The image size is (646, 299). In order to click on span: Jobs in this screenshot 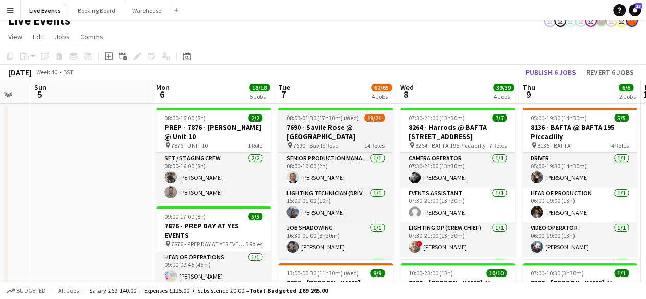, I will do `click(62, 37)`.